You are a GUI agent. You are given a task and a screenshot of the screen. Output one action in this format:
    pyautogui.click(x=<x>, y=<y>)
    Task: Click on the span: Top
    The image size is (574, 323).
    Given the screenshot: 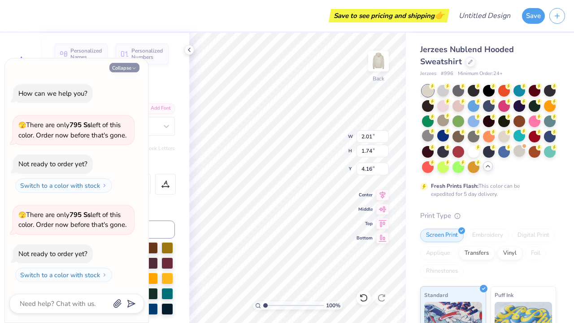 What is the action you would take?
    pyautogui.click(x=365, y=223)
    